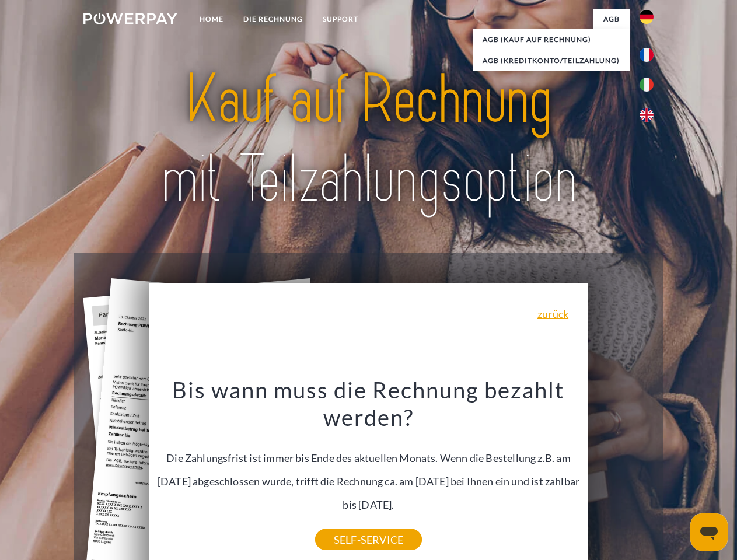  Describe the element at coordinates (647, 84) in the screenshot. I see `img: it` at that location.